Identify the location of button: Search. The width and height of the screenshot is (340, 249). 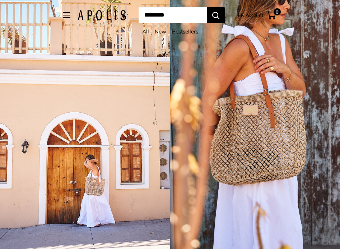
(216, 15).